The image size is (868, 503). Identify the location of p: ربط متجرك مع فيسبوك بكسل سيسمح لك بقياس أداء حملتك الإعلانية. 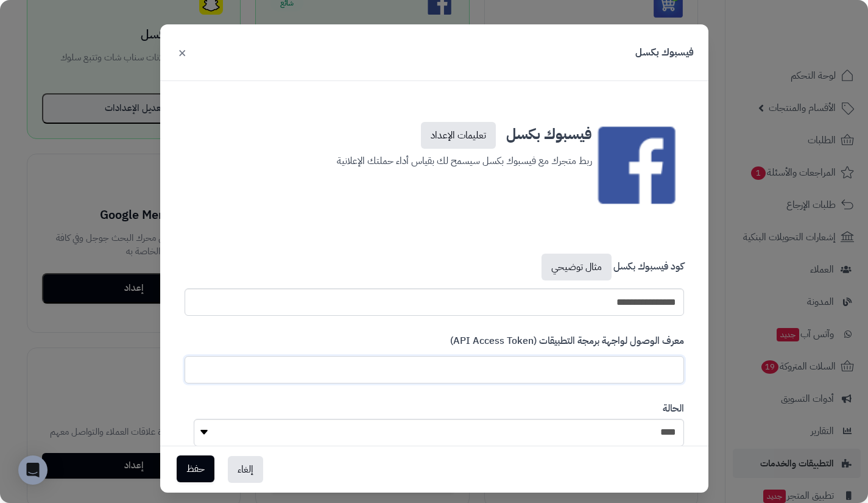
(434, 159).